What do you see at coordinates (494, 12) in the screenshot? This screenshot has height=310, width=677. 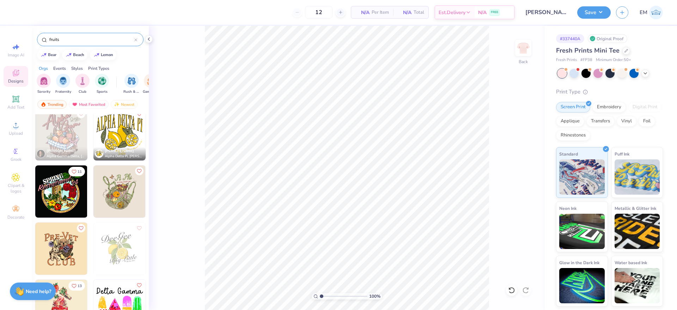 I see `span: FREE` at bounding box center [494, 12].